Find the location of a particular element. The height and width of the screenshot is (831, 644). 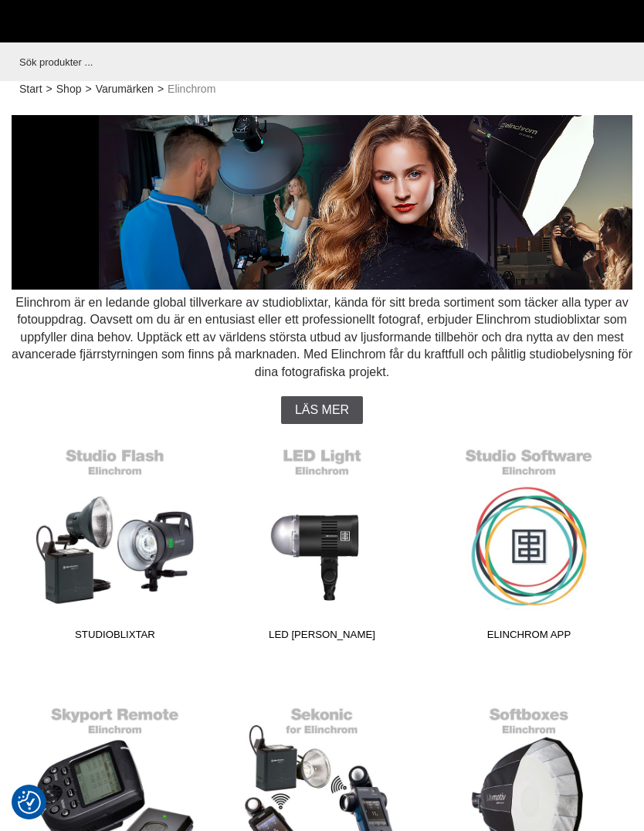

div: Elinchrom är en ledande global tillverkare av studioblixtar, kända för sitt breda sortiment som t... is located at coordinates (322, 337).